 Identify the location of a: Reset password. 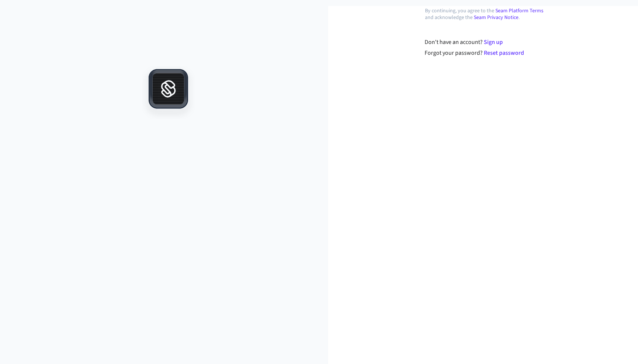
(503, 53).